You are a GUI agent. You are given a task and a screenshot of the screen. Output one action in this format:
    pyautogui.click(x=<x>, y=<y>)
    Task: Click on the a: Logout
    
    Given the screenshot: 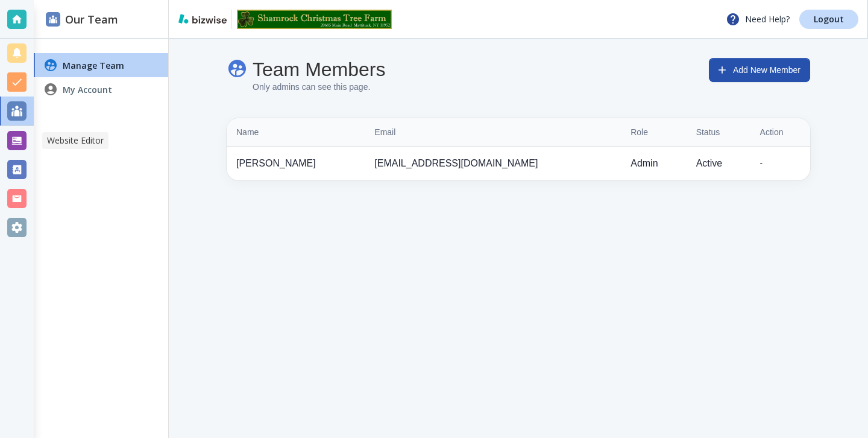 What is the action you would take?
    pyautogui.click(x=829, y=19)
    